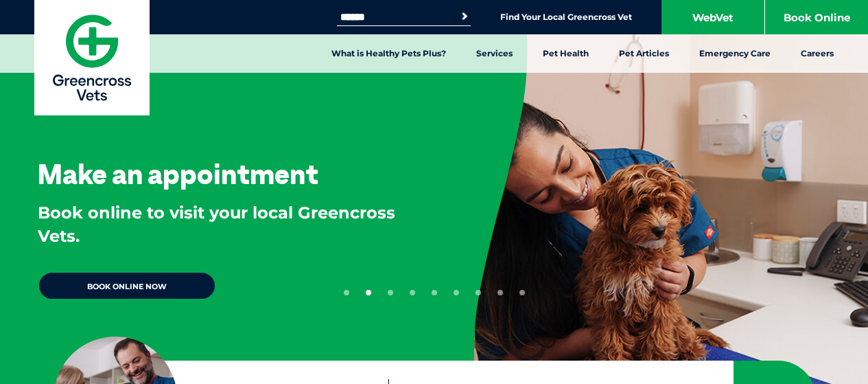  Describe the element at coordinates (434, 293) in the screenshot. I see `button: 5 of 9` at that location.